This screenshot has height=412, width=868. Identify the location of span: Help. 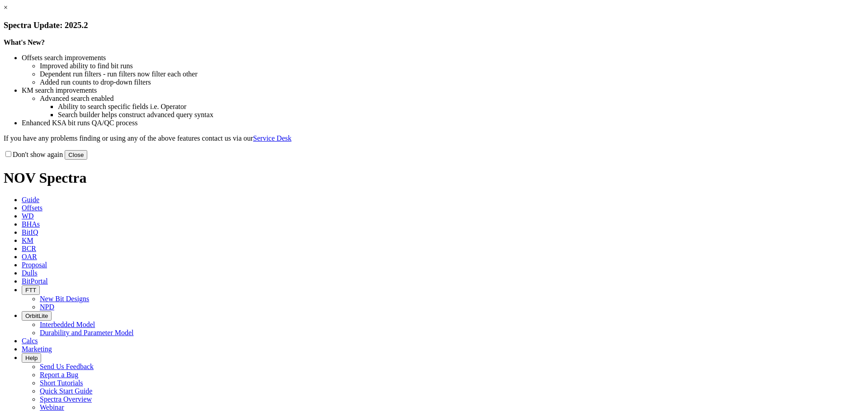
(31, 358).